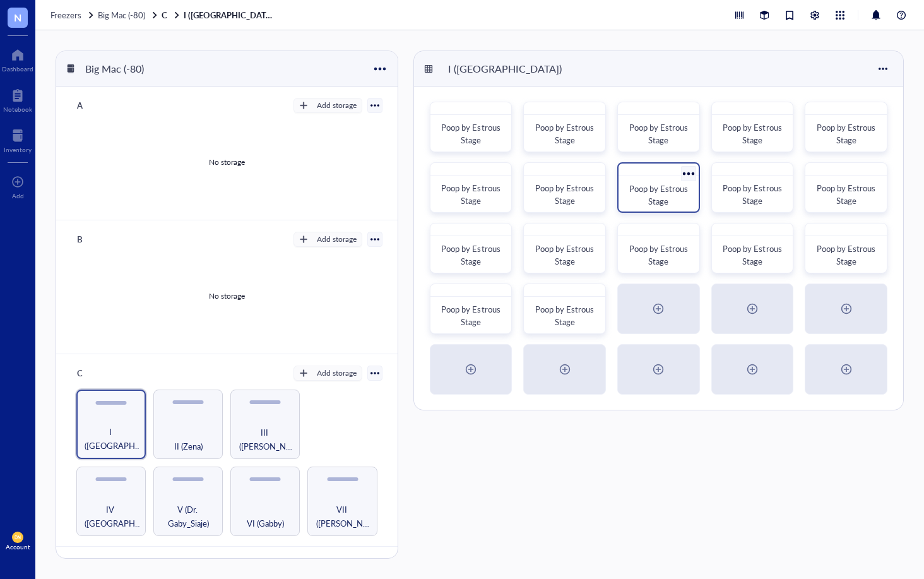  Describe the element at coordinates (109, 240) in the screenshot. I see `div: B` at that location.